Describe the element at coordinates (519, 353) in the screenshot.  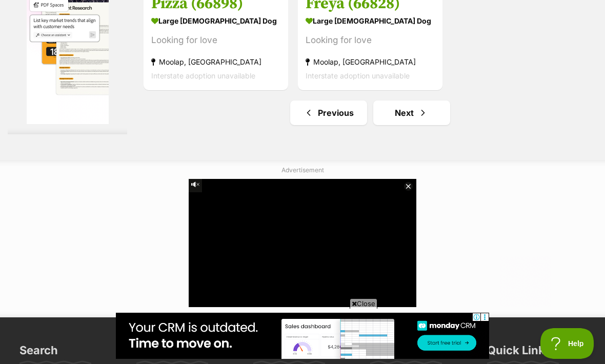
I see `h3: Quick Links` at that location.